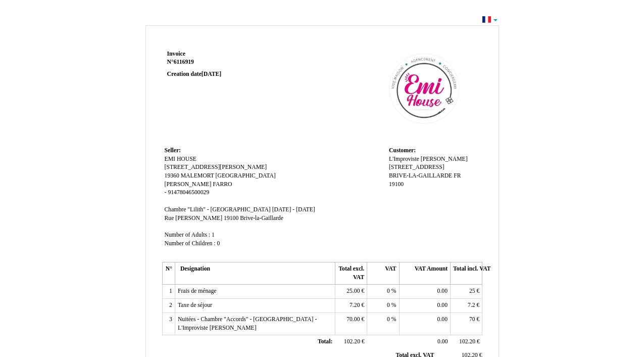 This screenshot has height=357, width=644. What do you see at coordinates (172, 175) in the screenshot?
I see `span: 19360` at bounding box center [172, 175].